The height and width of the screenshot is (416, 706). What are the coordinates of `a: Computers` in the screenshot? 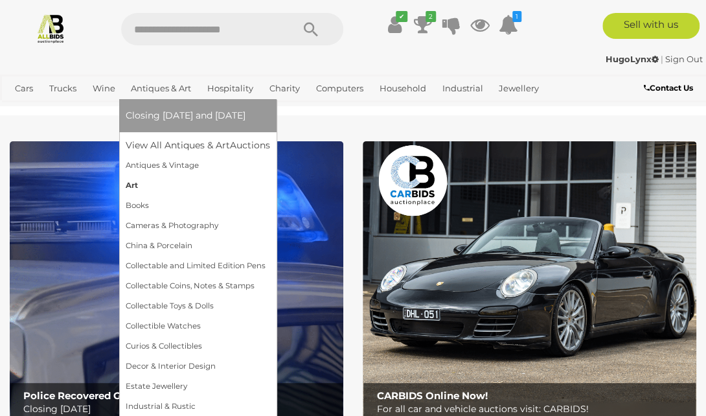 It's located at (339, 88).